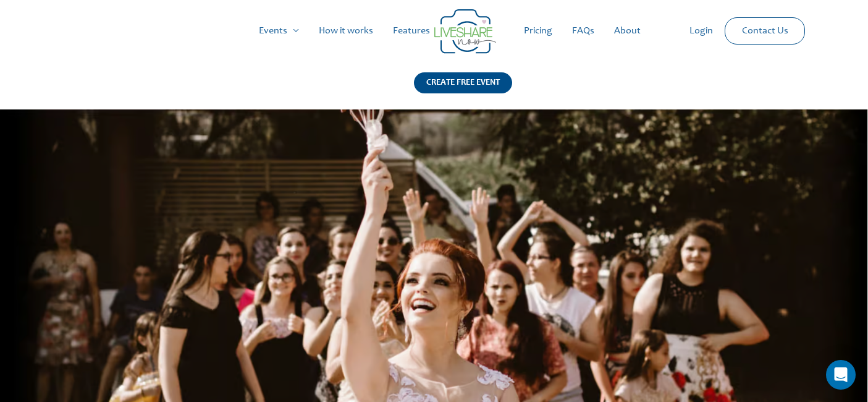 This screenshot has height=402, width=868. What do you see at coordinates (465, 32) in the screenshot?
I see `img: Group 14 | Live Photo Slideshow for Events | Create Free Events Album for Any Occasion` at bounding box center [465, 32].